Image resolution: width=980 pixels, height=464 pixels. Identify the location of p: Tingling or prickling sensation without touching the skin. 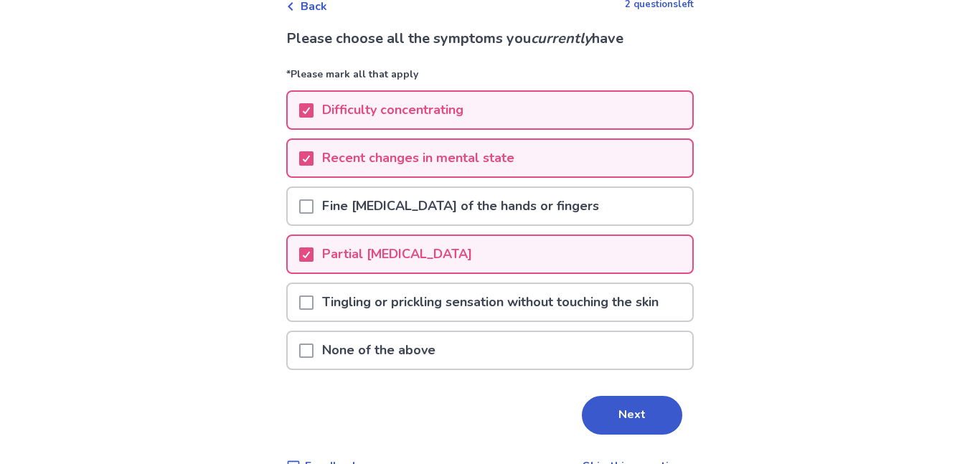
(490, 302).